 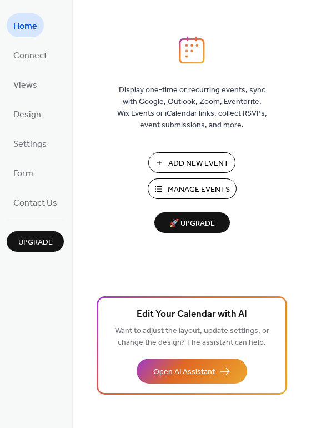 I want to click on span: Form, so click(x=23, y=173).